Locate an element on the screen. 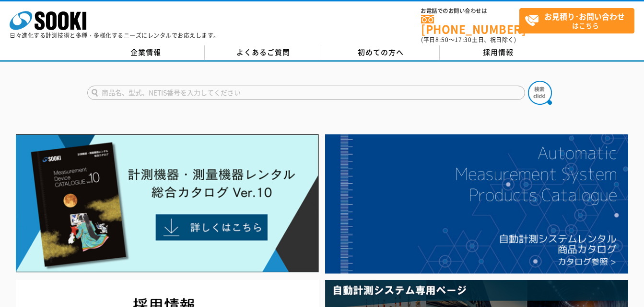  span: お電話でのお問い合わせは is located at coordinates (470, 11).